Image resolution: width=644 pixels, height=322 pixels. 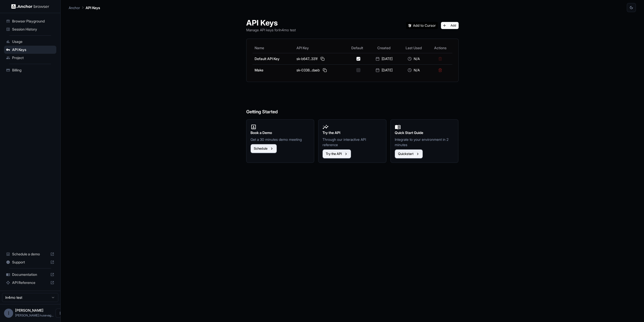 What do you see at coordinates (274, 48) in the screenshot?
I see `th: Name` at bounding box center [274, 48].